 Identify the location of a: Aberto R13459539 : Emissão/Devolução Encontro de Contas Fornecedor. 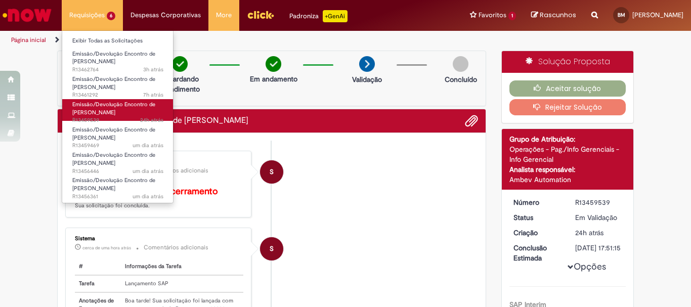
(118, 110).